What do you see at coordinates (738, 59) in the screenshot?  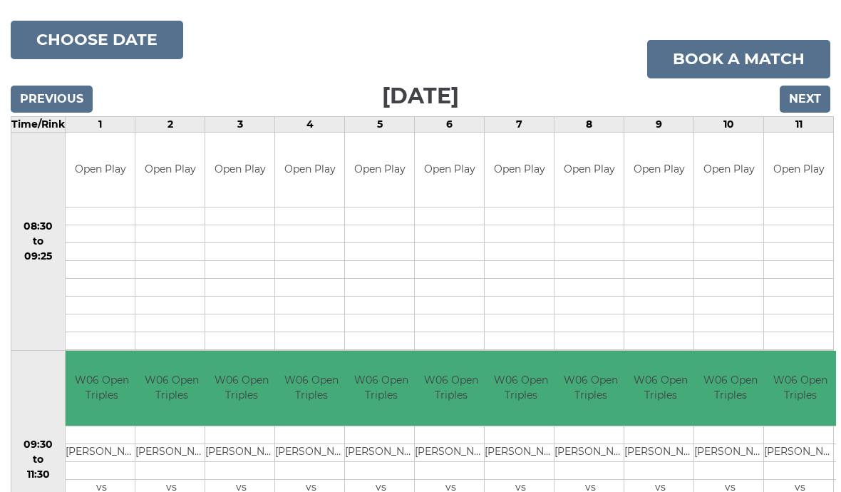 I see `a: Book a match` at bounding box center [738, 59].